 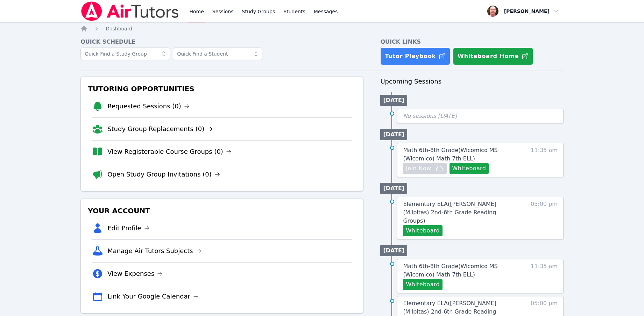 What do you see at coordinates (119, 28) in the screenshot?
I see `a: Dashboard` at bounding box center [119, 28].